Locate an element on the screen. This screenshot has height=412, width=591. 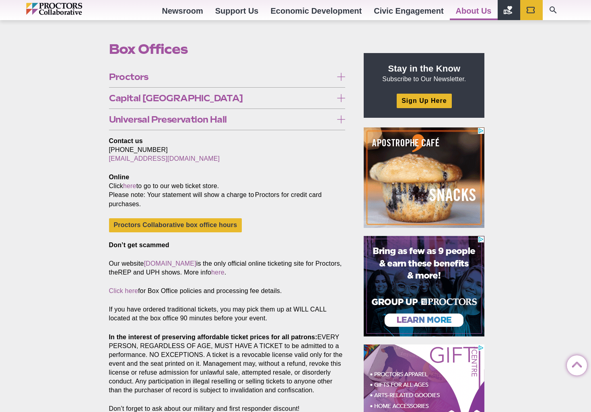
p: Our website is the only official online ticketing site for Proctors, theREP and UPH shows. More i... is located at coordinates (227, 268).